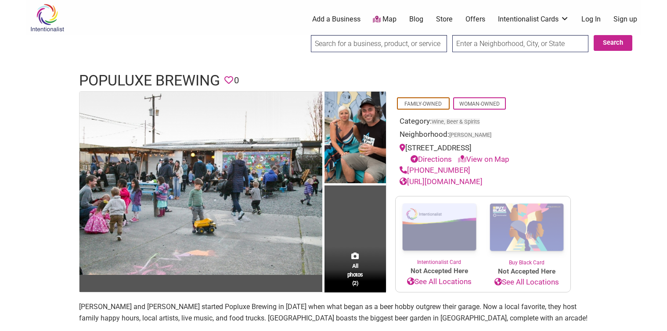 This screenshot has width=667, height=331. I want to click on span: All photos (2), so click(355, 274).